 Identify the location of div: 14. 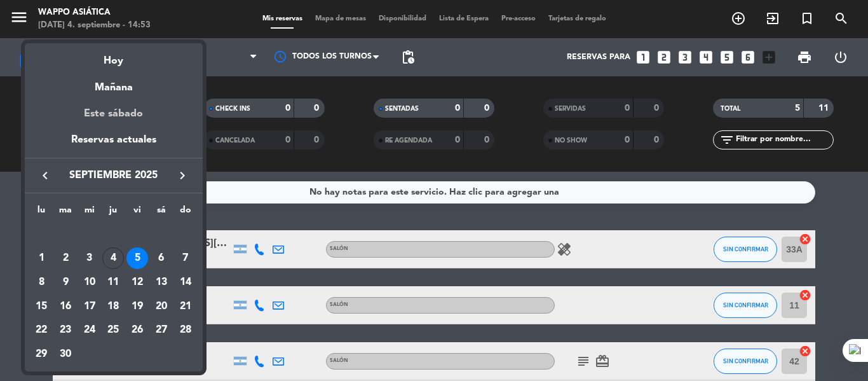
(186, 282).